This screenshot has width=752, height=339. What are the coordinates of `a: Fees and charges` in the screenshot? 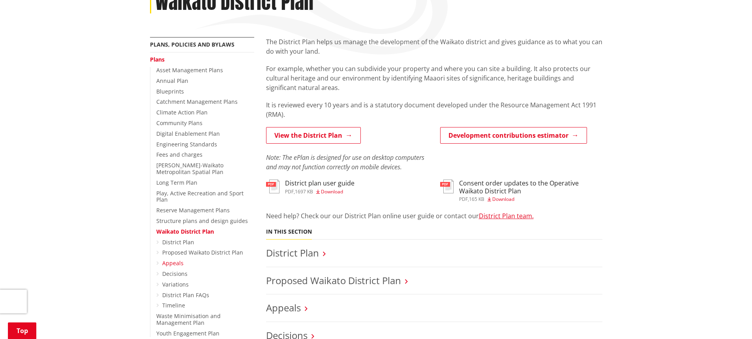 It's located at (179, 154).